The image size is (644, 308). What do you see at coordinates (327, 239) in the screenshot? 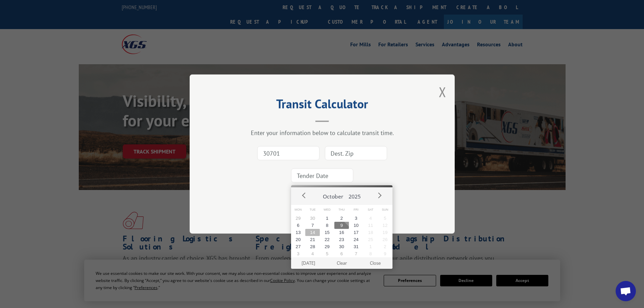
I see `button: 22` at bounding box center [327, 239].